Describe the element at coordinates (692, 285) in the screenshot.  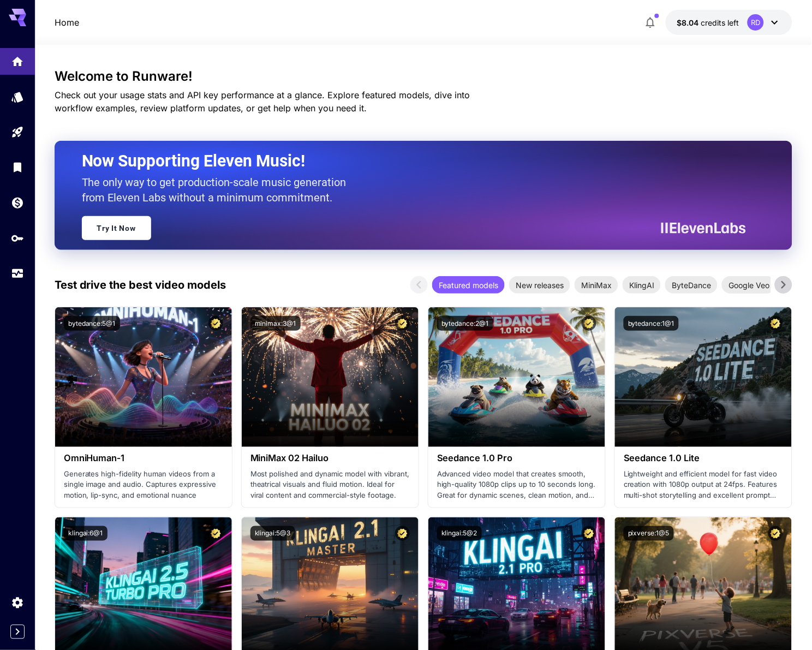
I see `div: ByteDance` at that location.